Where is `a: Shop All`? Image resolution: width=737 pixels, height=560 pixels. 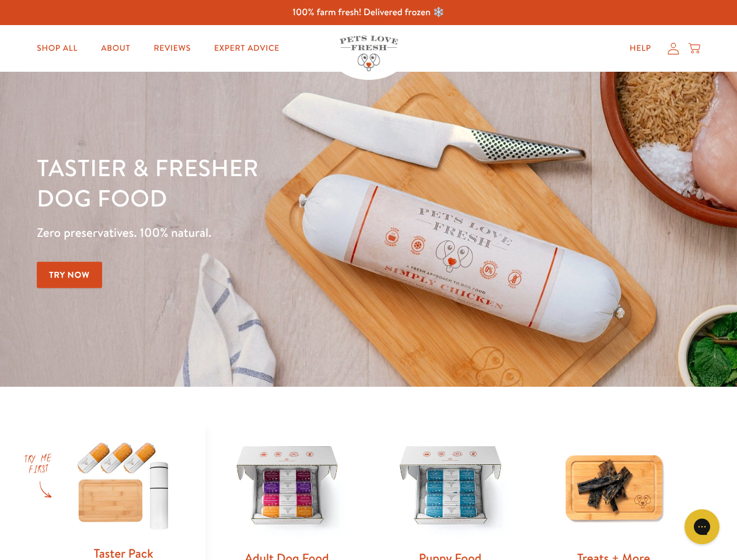
a: Shop All is located at coordinates (57, 49).